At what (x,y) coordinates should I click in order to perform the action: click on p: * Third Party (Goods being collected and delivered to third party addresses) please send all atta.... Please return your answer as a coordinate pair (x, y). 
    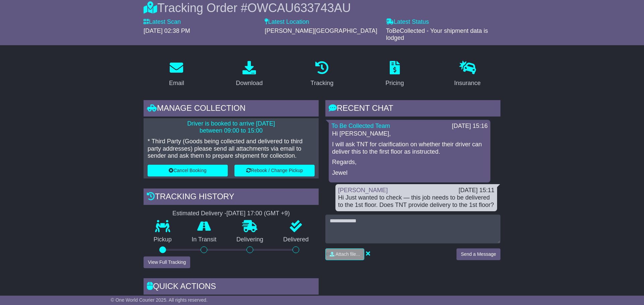
    Looking at the image, I should click on (231, 149).